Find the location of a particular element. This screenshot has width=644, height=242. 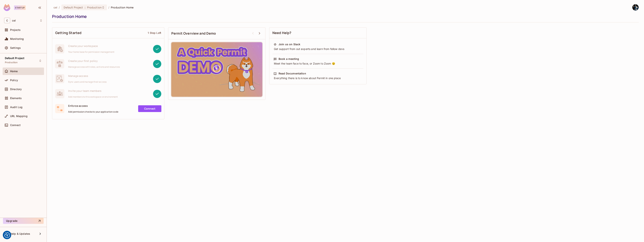

span: Create your first policy is located at coordinates (94, 61).